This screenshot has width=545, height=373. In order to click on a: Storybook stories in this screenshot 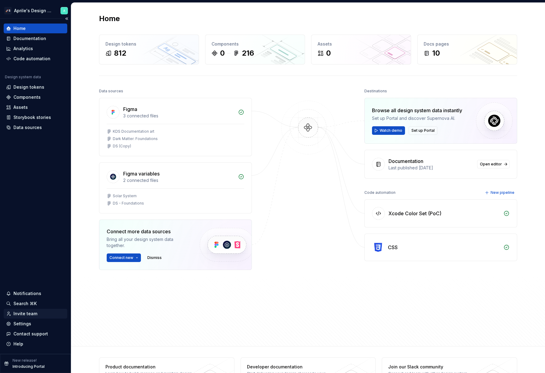, I will do `click(35, 117)`.